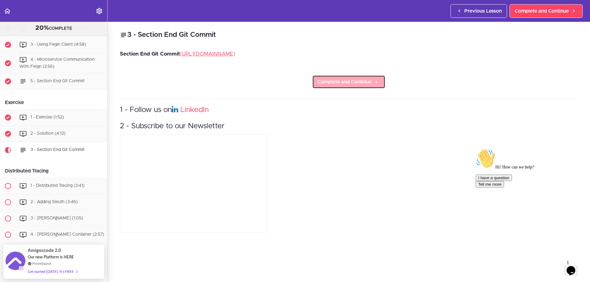  What do you see at coordinates (44, 250) in the screenshot?
I see `span: Amigoscode 2.0` at bounding box center [44, 250].